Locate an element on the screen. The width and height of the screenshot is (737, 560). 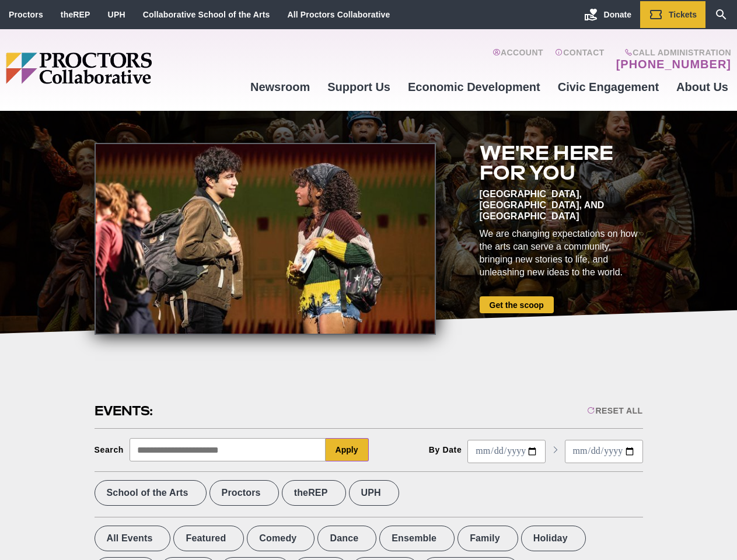
span: Donate is located at coordinates (618, 15).